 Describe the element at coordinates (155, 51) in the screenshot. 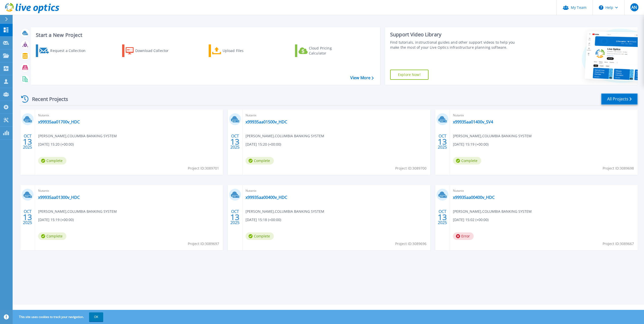

I see `div: Download Collector` at that location.